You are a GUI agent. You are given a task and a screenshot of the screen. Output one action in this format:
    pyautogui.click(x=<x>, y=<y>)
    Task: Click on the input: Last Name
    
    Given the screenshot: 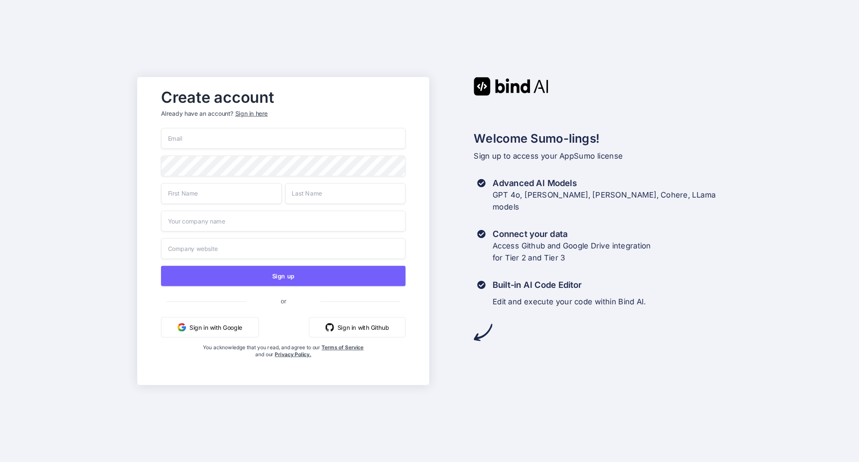 What is the action you would take?
    pyautogui.click(x=346, y=193)
    